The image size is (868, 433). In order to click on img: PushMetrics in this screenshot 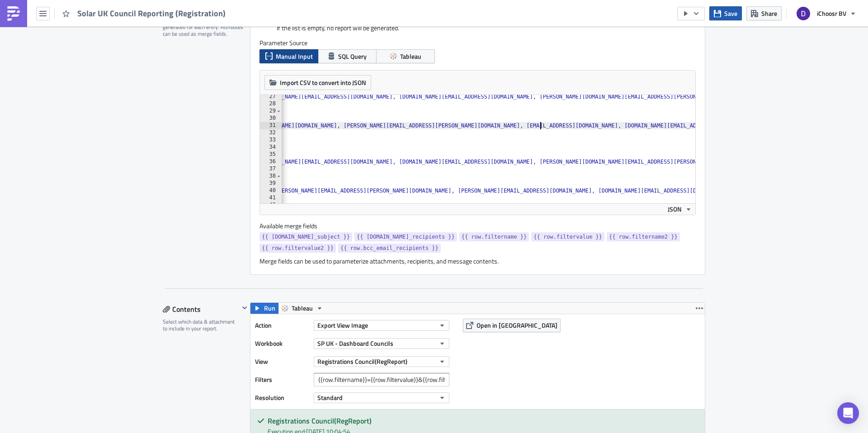, I will do `click(14, 14)`.